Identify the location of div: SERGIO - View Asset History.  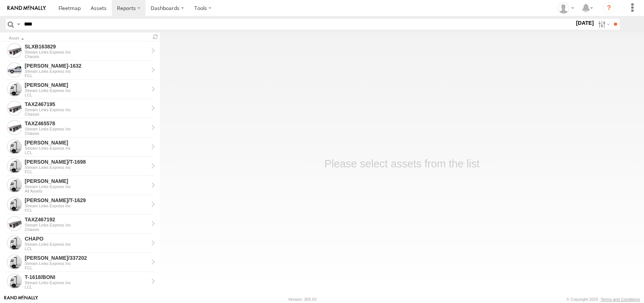
(87, 143).